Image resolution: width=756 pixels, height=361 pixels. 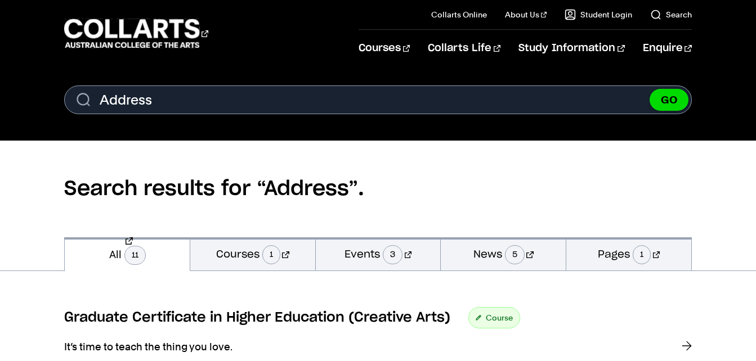 What do you see at coordinates (671, 15) in the screenshot?
I see `a: Search` at bounding box center [671, 15].